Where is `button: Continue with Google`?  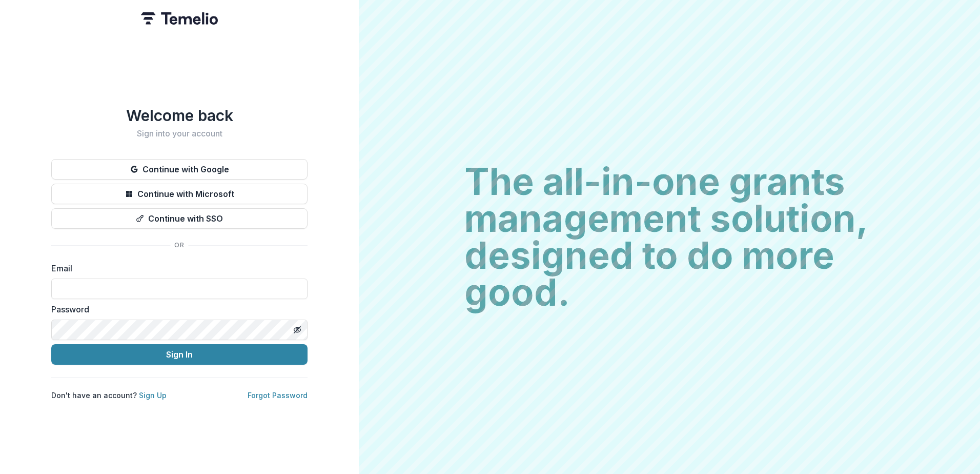 button: Continue with Google is located at coordinates (180, 169).